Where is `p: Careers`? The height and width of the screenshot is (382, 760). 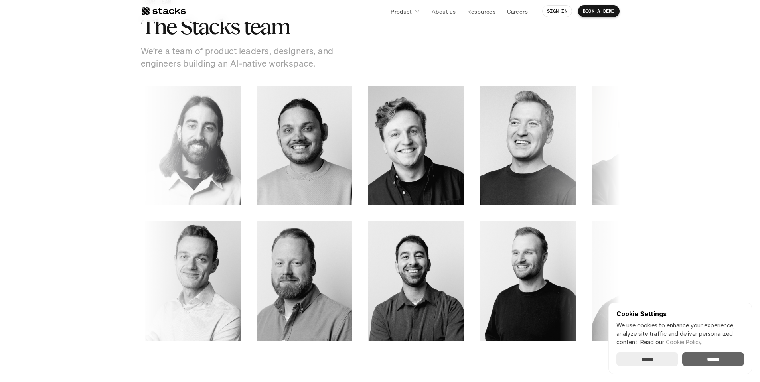
p: Careers is located at coordinates (517, 11).